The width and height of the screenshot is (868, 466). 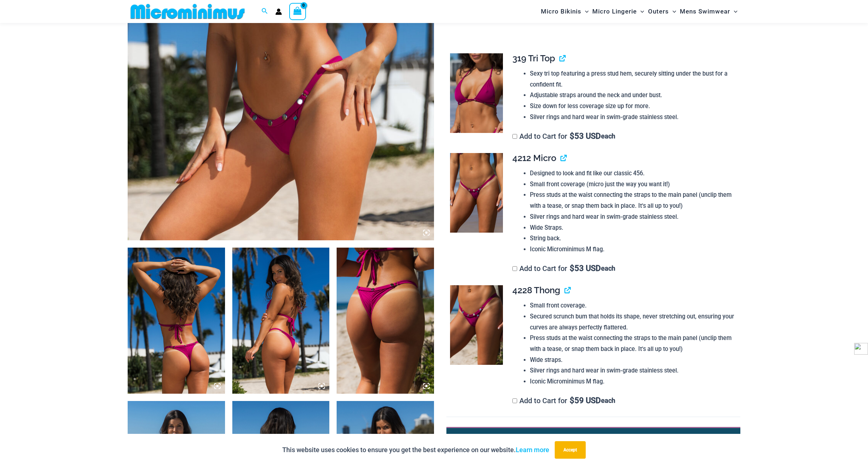 What do you see at coordinates (705, 11) in the screenshot?
I see `span: Mens Swimwear` at bounding box center [705, 11].